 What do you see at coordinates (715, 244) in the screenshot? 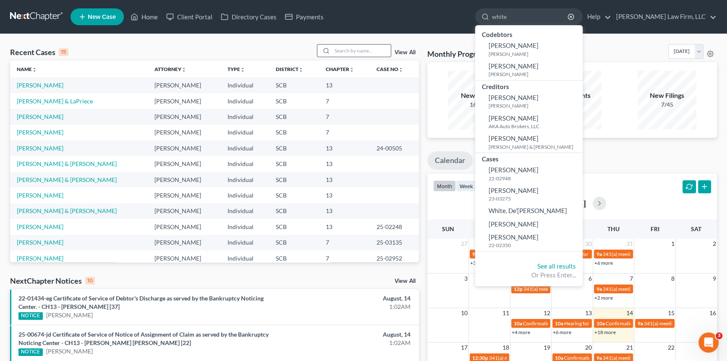
I see `span: 2` at bounding box center [715, 244].